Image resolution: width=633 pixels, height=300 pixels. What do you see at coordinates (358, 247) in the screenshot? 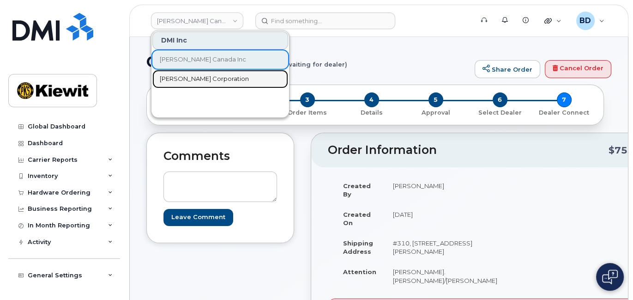
I see `strong: Shipping Address` at bounding box center [358, 247].